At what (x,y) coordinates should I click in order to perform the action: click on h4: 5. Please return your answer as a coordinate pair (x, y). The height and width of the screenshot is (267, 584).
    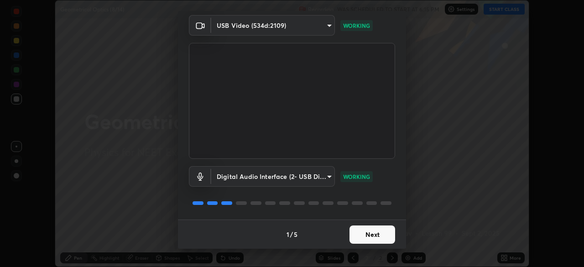
    Looking at the image, I should click on (296, 234).